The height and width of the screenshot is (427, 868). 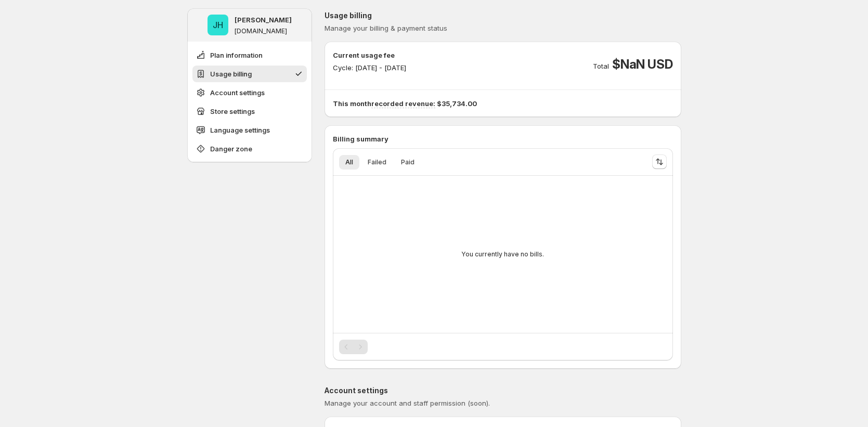 I want to click on p: Current usage fee, so click(x=369, y=55).